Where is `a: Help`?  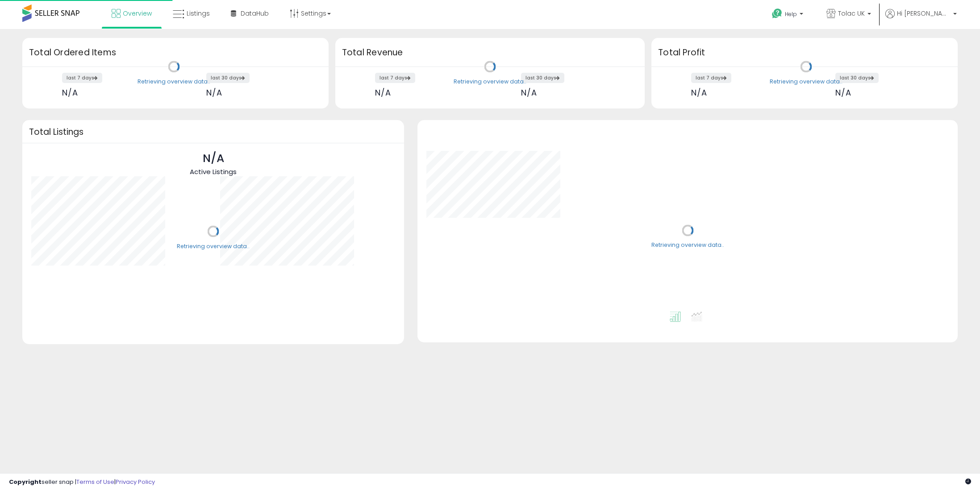
a: Help is located at coordinates (788, 15).